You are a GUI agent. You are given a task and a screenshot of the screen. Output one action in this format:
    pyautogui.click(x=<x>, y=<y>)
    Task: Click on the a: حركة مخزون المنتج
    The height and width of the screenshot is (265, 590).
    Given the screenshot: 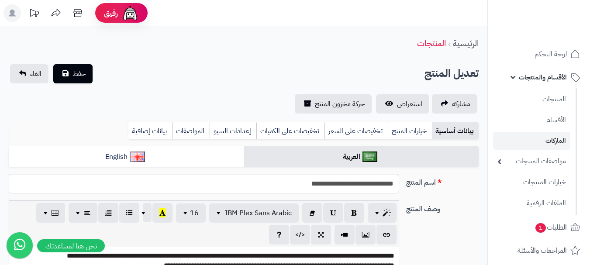 What is the action you would take?
    pyautogui.click(x=333, y=104)
    